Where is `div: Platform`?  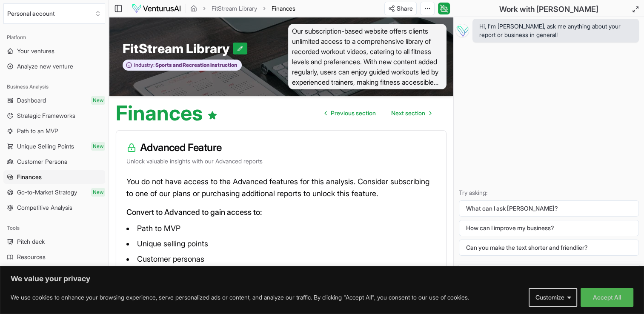
div: Platform is located at coordinates (54, 37).